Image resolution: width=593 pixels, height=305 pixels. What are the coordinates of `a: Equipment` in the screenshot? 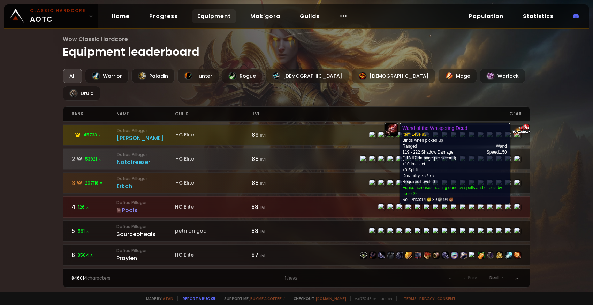 It's located at (214, 16).